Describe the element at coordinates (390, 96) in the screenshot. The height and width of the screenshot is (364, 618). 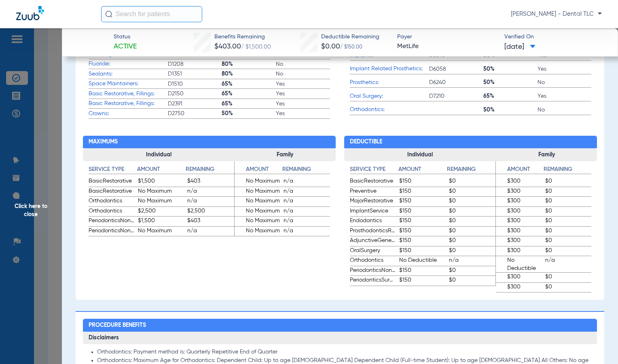
I see `span: Oral Surgery:` at that location.